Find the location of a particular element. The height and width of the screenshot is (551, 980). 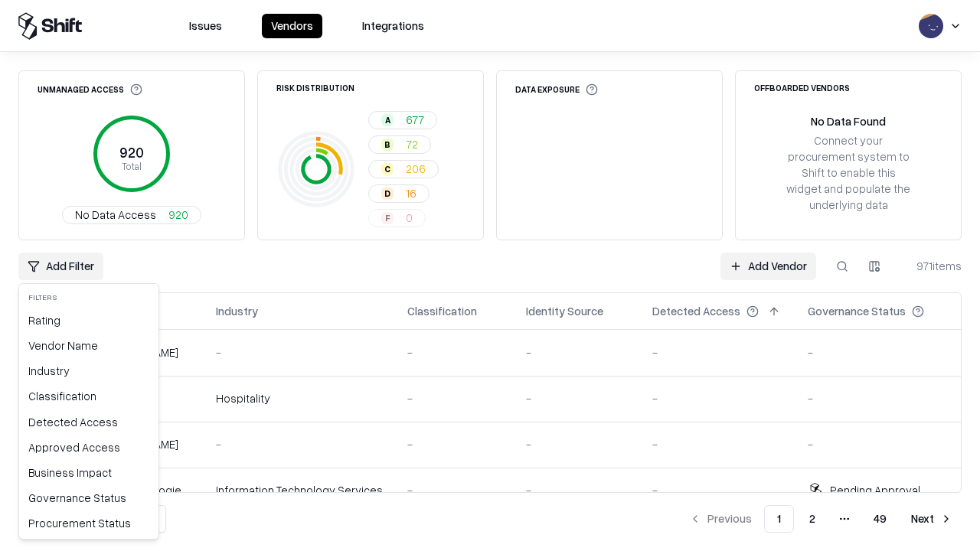

div: Procurement Status is located at coordinates (89, 523).